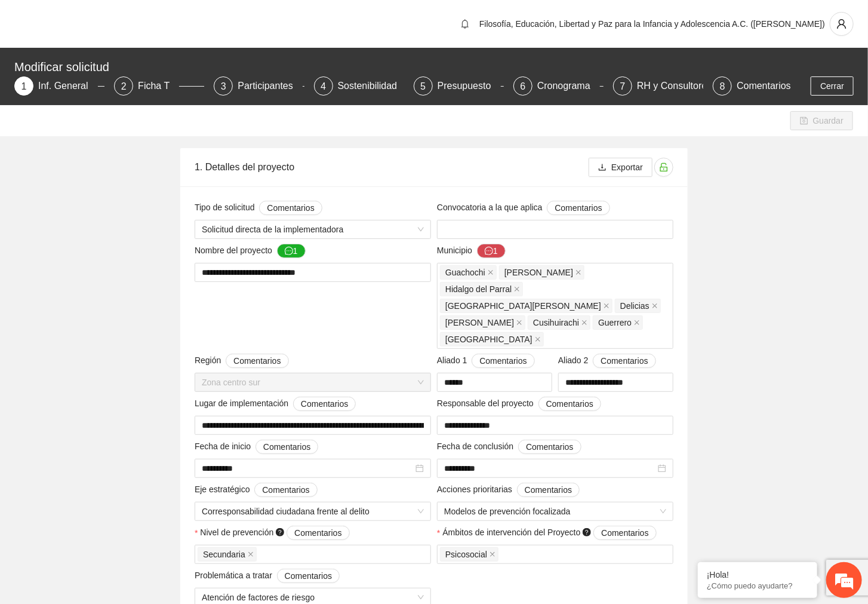 The height and width of the screenshot is (604, 868). I want to click on button: Responsable del proyecto, so click(569, 404).